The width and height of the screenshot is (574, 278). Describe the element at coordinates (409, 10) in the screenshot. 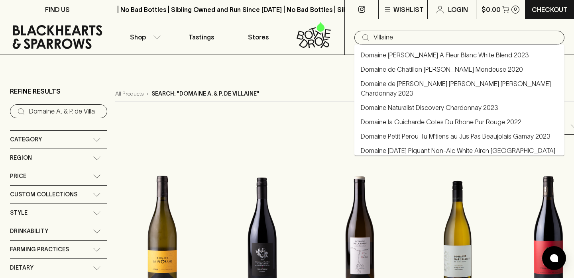

I see `p: Wishlist` at that location.